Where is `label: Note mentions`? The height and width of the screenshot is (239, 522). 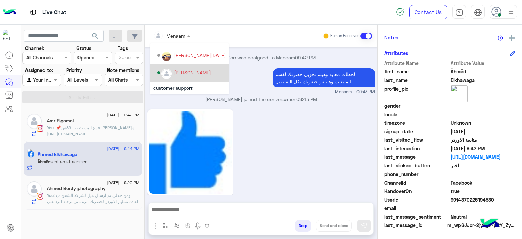
label: Note mentions is located at coordinates (123, 70).